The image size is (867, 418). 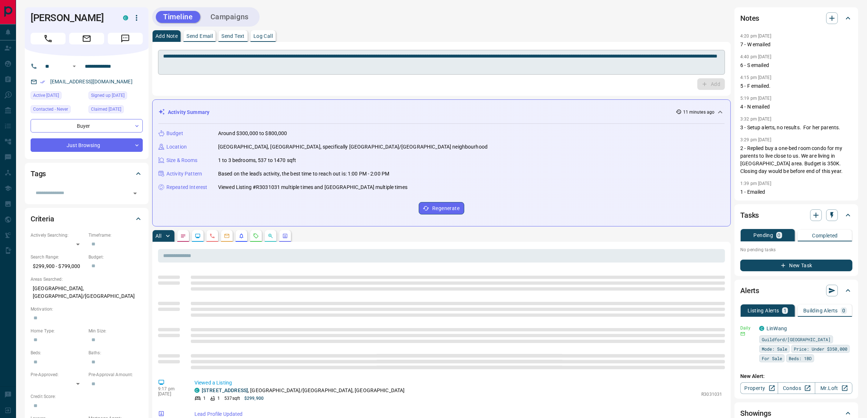 I want to click on svg: Calls, so click(x=212, y=236).